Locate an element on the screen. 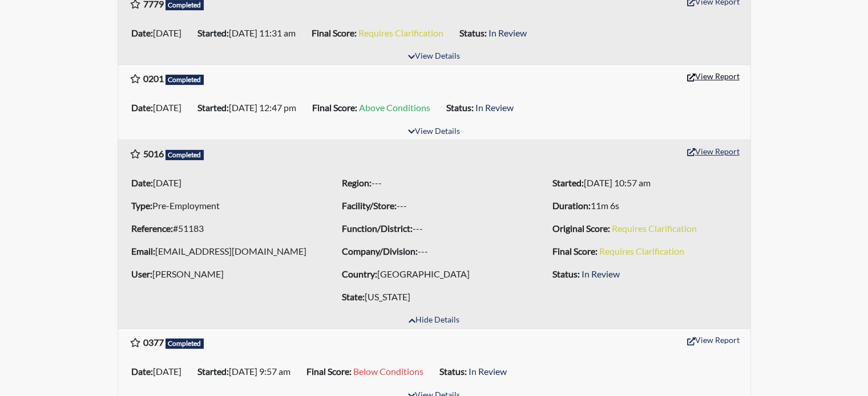 The width and height of the screenshot is (868, 396). b: Country: is located at coordinates (360, 274).